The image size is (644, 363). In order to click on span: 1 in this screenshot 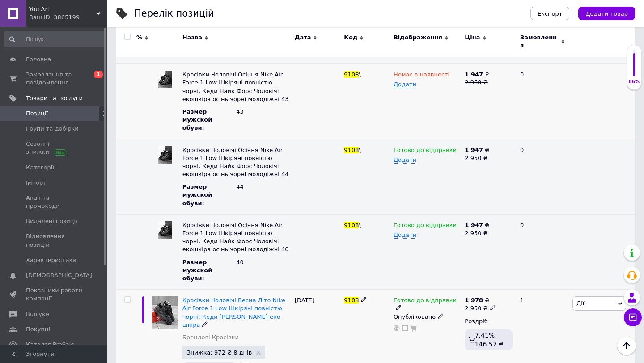, I will do `click(98, 74)`.